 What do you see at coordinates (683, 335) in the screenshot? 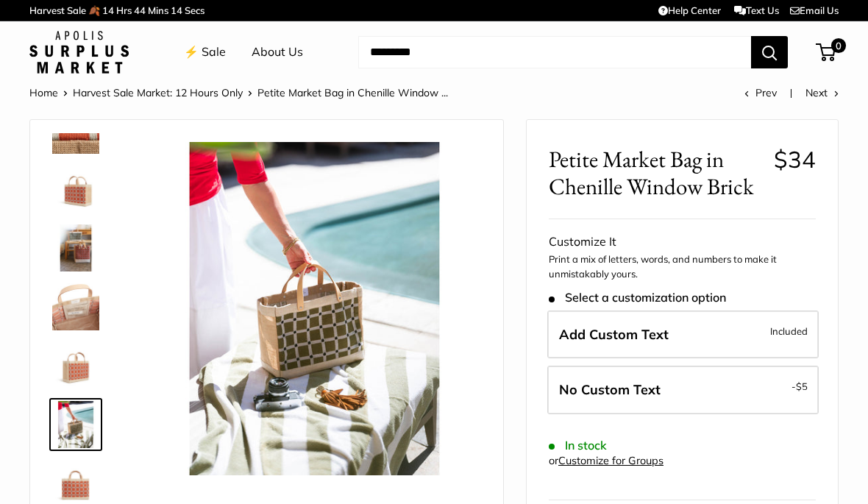
I see `label: Add Custom Text` at bounding box center [683, 335].